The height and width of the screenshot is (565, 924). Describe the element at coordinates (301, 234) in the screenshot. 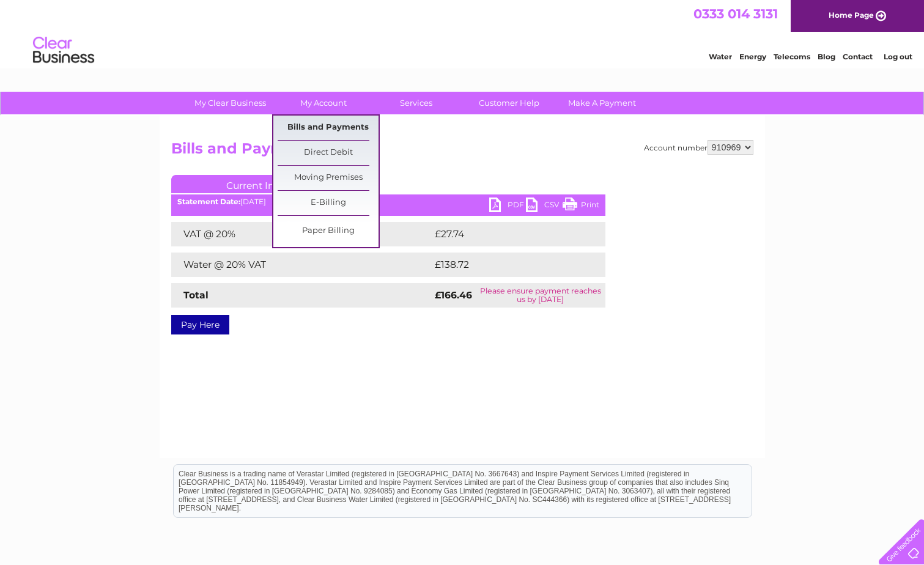

I see `td: VAT @ 20%` at that location.